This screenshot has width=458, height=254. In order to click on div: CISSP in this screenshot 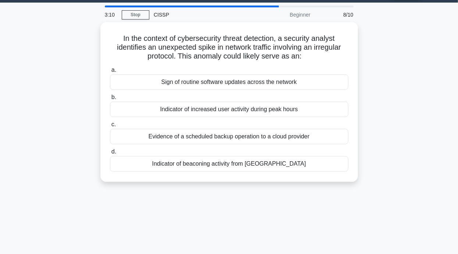, I will do `click(200, 15)`.